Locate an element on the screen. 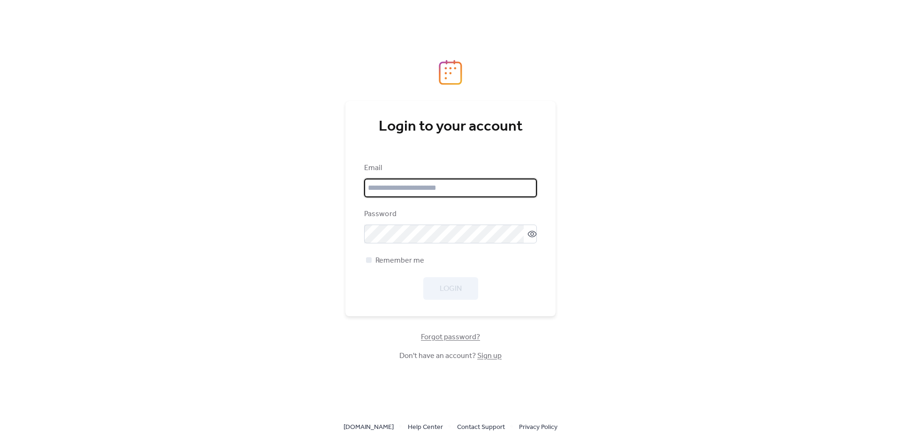 Image resolution: width=901 pixels, height=444 pixels. a: Forgot password? is located at coordinates (451, 337).